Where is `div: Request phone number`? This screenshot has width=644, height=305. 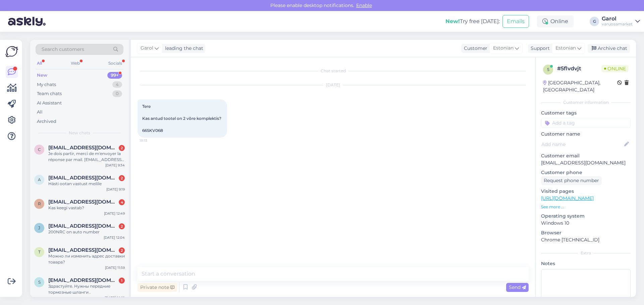 div: Request phone number is located at coordinates (571, 181).